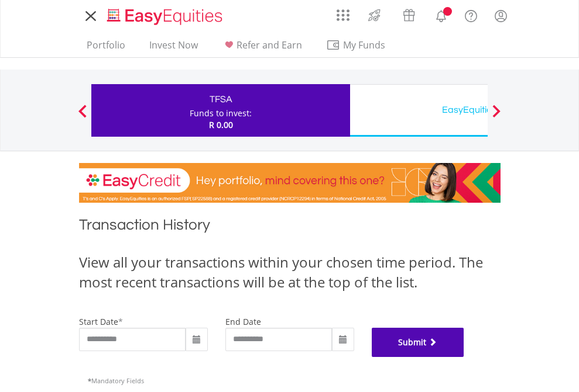  Describe the element at coordinates (221, 100) in the screenshot. I see `div: TFSA` at that location.